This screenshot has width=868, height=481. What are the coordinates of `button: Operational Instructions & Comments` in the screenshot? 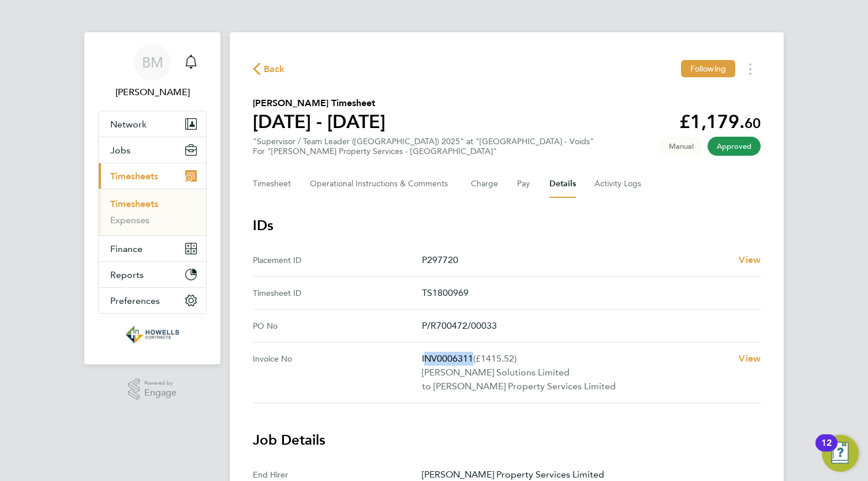 It's located at (381, 184).